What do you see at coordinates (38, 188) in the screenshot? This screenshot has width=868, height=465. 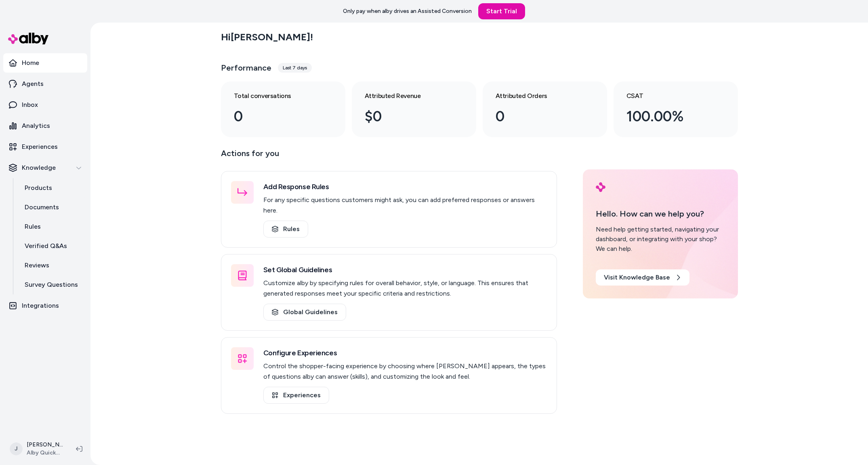 I see `p: Products` at bounding box center [38, 188].